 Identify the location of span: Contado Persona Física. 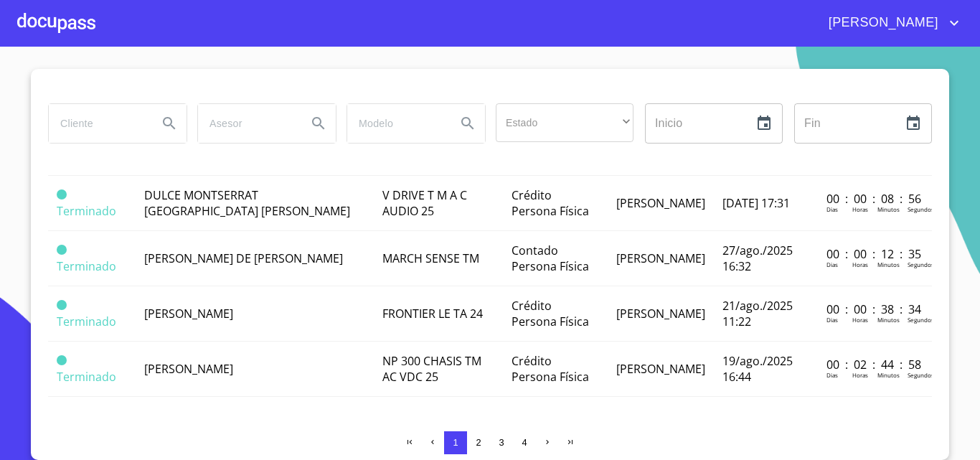
(550, 258).